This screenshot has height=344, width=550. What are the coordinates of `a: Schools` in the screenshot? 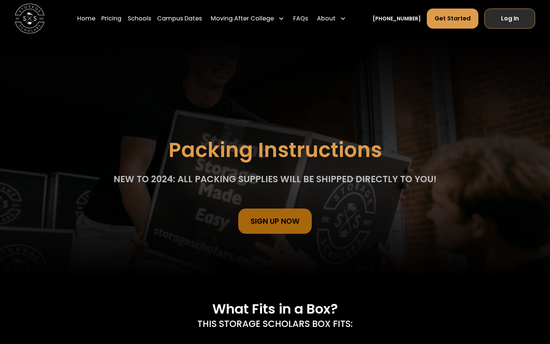 It's located at (139, 19).